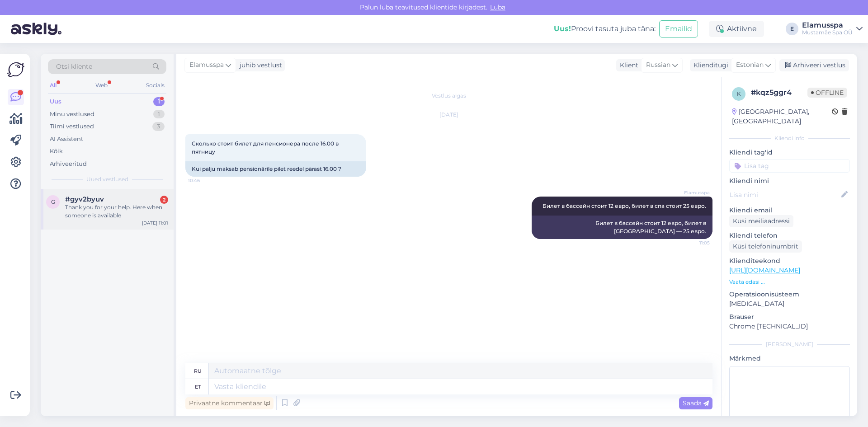 This screenshot has height=427, width=868. Describe the element at coordinates (789, 261) in the screenshot. I see `p: Klienditeekond` at that location.